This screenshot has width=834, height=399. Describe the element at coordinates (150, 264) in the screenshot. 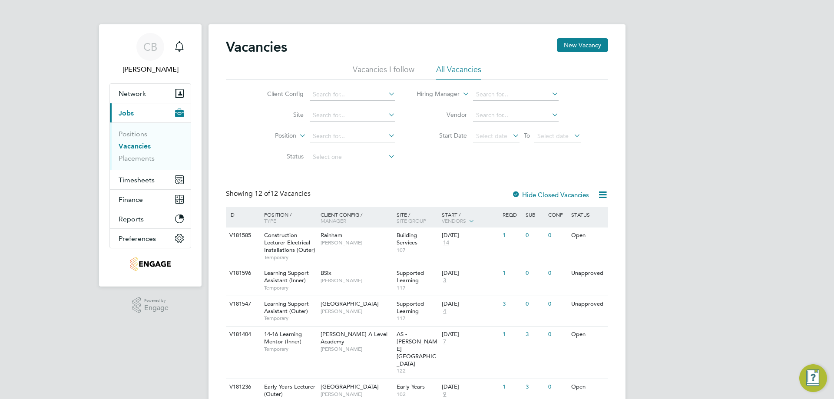

I see `a: Go to home page` at that location.